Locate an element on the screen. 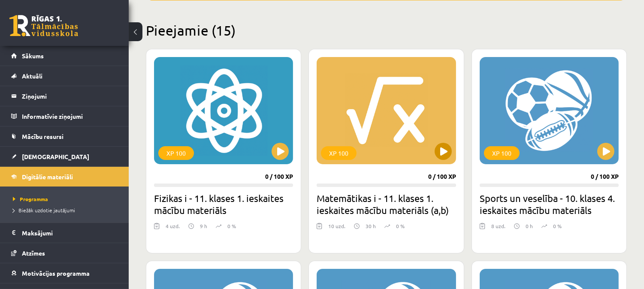  a: Aktuāli is located at coordinates (64, 76).